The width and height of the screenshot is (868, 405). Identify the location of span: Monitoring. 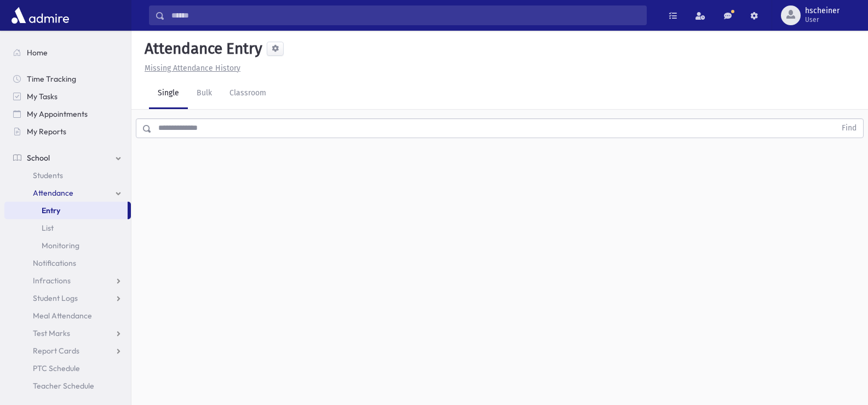
(60, 245).